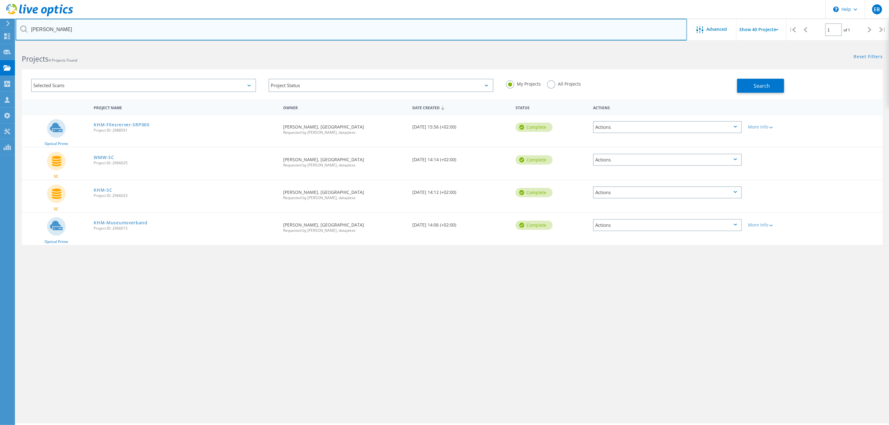 Image resolution: width=889 pixels, height=425 pixels. Describe the element at coordinates (103, 190) in the screenshot. I see `a: KHM-SC` at that location.